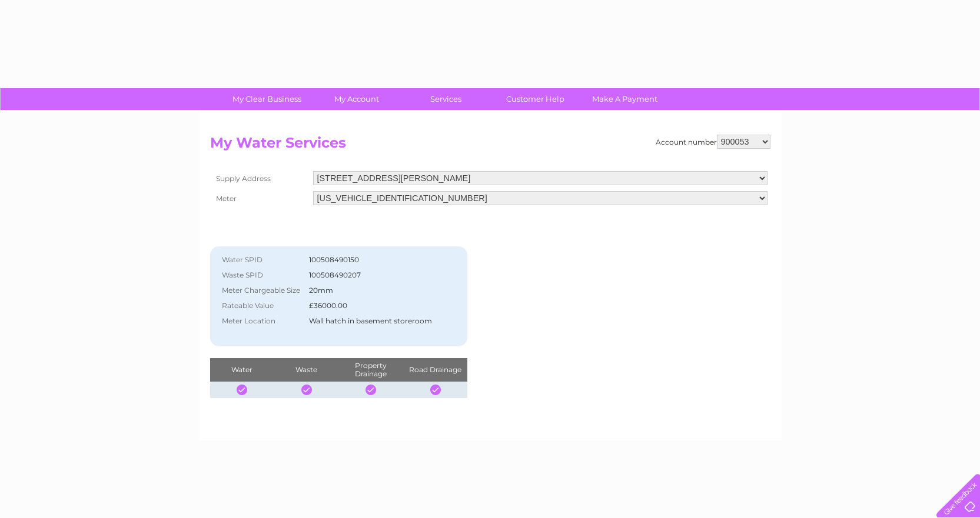 The height and width of the screenshot is (518, 980). What do you see at coordinates (446, 99) in the screenshot?
I see `a: Services` at bounding box center [446, 99].